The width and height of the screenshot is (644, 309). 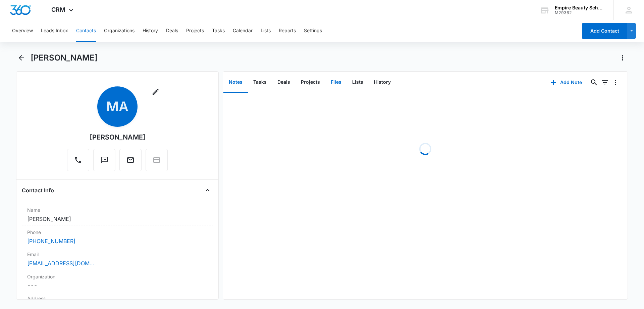 What do you see at coordinates (117, 232) in the screenshot?
I see `label: Phone` at bounding box center [117, 232].